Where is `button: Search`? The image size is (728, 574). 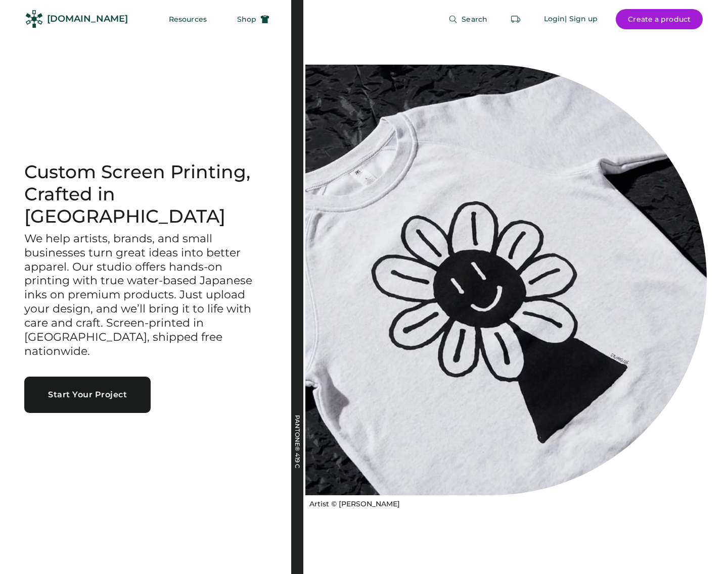
button: Search is located at coordinates (468, 19).